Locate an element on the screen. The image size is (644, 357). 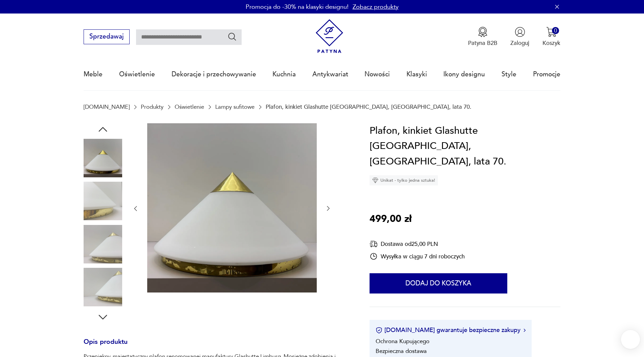
img: Ikona medalu is located at coordinates (482, 32).